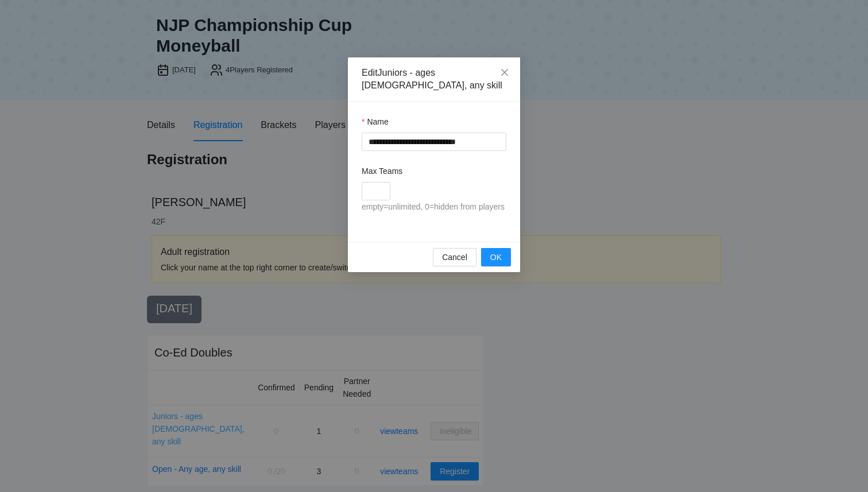 The width and height of the screenshot is (868, 492). What do you see at coordinates (376, 191) in the screenshot?
I see `input: Max Teams` at bounding box center [376, 191].